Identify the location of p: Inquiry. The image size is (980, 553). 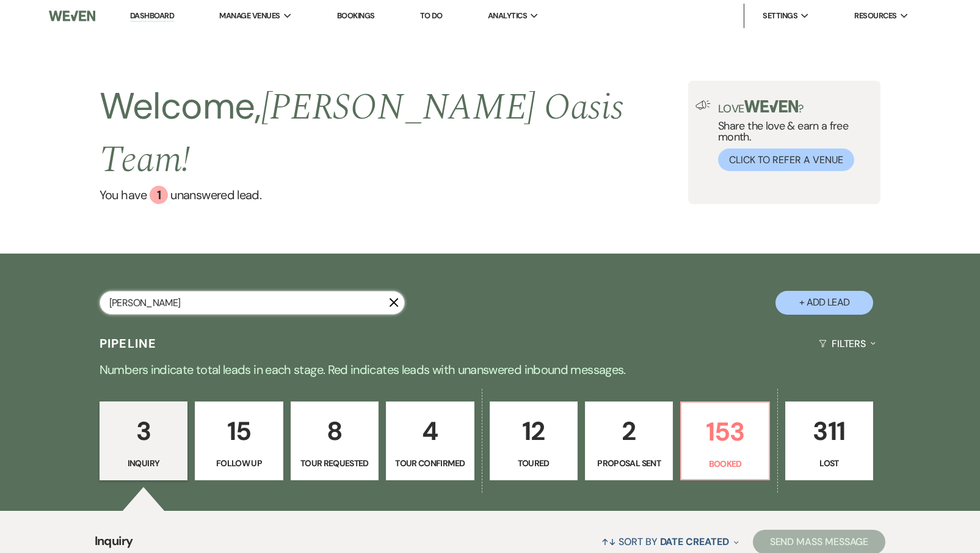
(144, 462).